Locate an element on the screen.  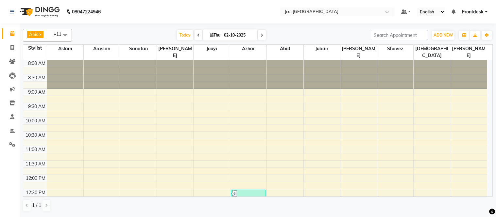
span: Azhar is located at coordinates (248, 49).